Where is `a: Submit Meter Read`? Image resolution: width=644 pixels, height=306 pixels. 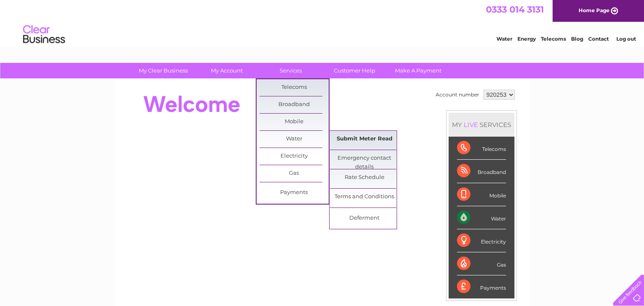 a: Submit Meter Read is located at coordinates (365, 139).